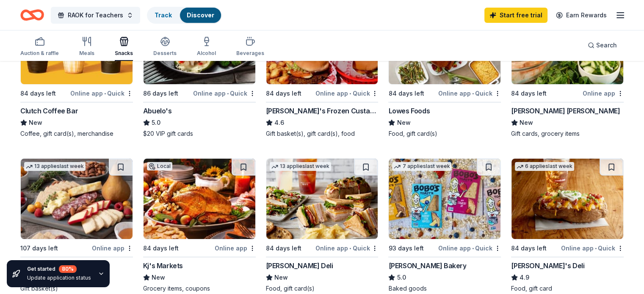 The height and width of the screenshot is (294, 644). What do you see at coordinates (206, 47) in the screenshot?
I see `button: Alcohol` at bounding box center [206, 47].